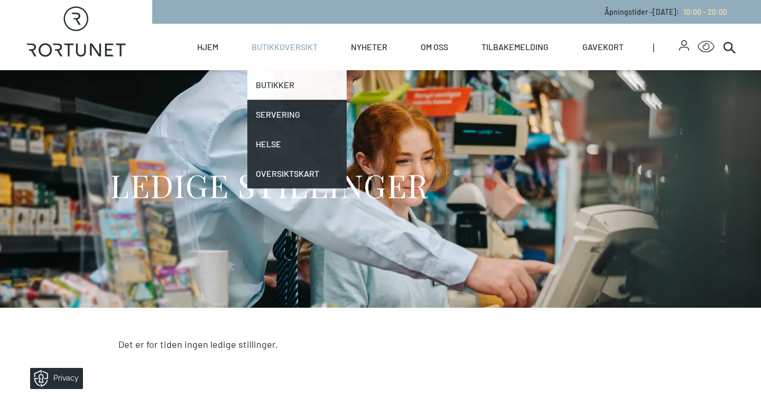 The height and width of the screenshot is (398, 761). Describe the element at coordinates (297, 115) in the screenshot. I see `a: Servering` at that location.